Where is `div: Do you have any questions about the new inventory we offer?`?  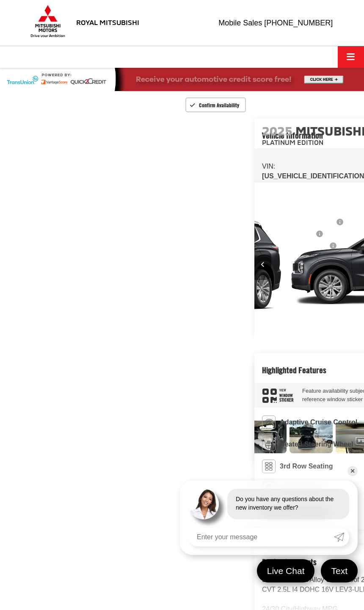 div: Do you have any questions about the new inventory we offer? is located at coordinates (289, 504).